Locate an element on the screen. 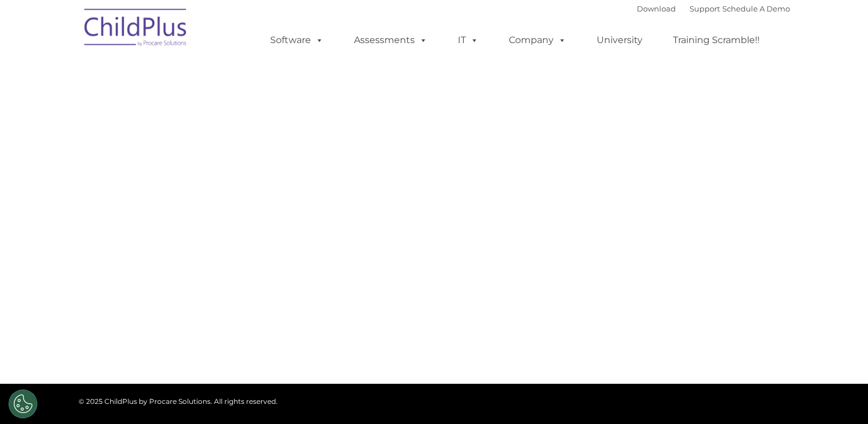  span: © 2025 ChildPlus by Procare Solutions. All rights reserved. is located at coordinates (178, 400).